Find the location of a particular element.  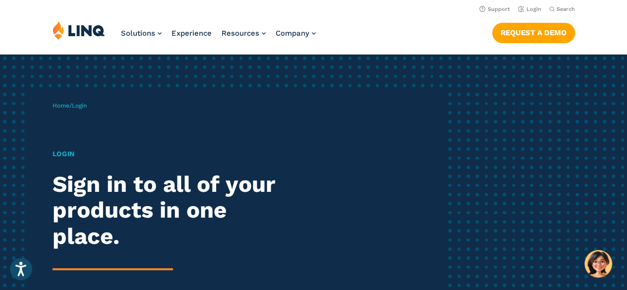

img: LINQ | K‑12 Software is located at coordinates (79, 30).